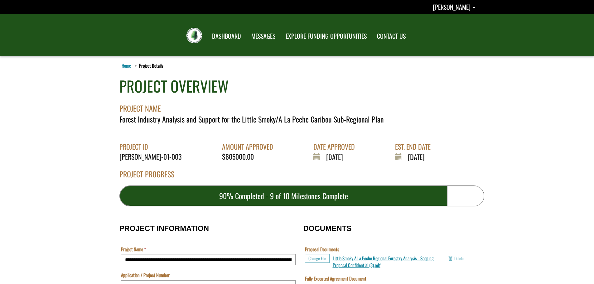  I want to click on a: EXPLORE FUNDING OPPORTUNITIES, so click(326, 36).